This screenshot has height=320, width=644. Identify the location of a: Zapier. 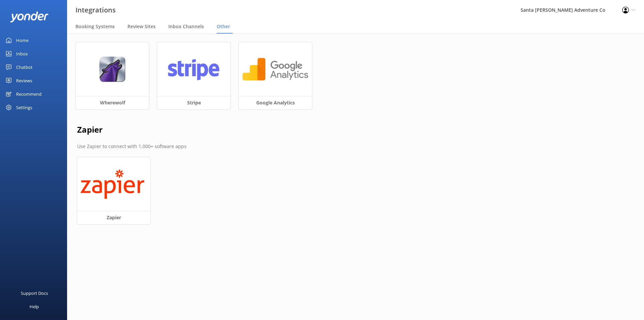
(114, 191).